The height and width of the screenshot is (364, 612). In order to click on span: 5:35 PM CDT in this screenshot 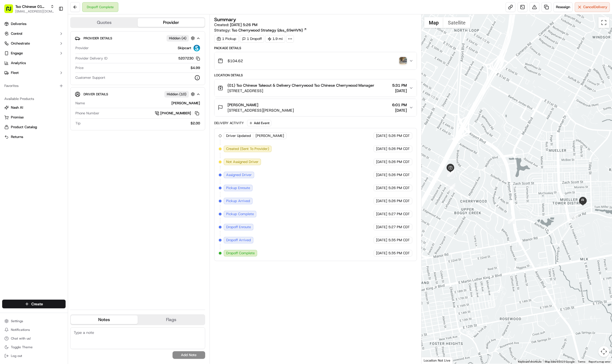, I will do `click(399, 240)`.